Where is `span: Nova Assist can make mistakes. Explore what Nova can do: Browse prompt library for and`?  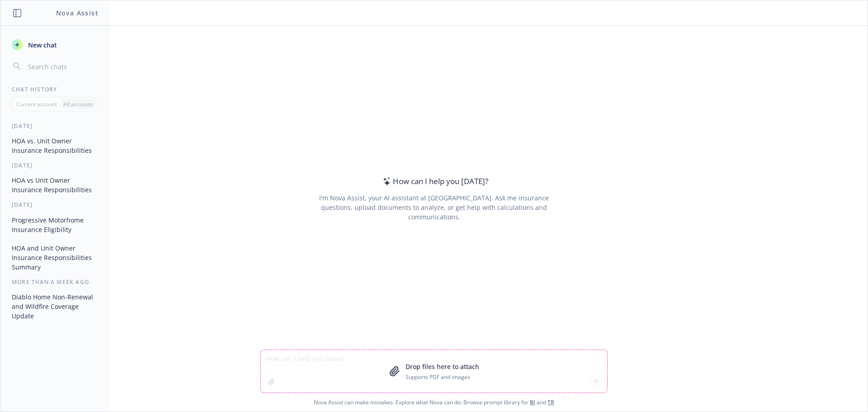 span: Nova Assist can make mistakes. Explore what Nova can do: Browse prompt library for and is located at coordinates (434, 402).